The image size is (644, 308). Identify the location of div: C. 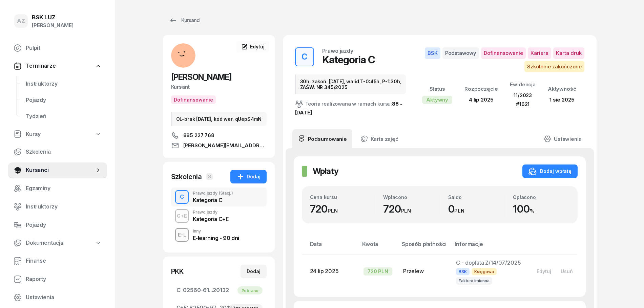
(182, 197).